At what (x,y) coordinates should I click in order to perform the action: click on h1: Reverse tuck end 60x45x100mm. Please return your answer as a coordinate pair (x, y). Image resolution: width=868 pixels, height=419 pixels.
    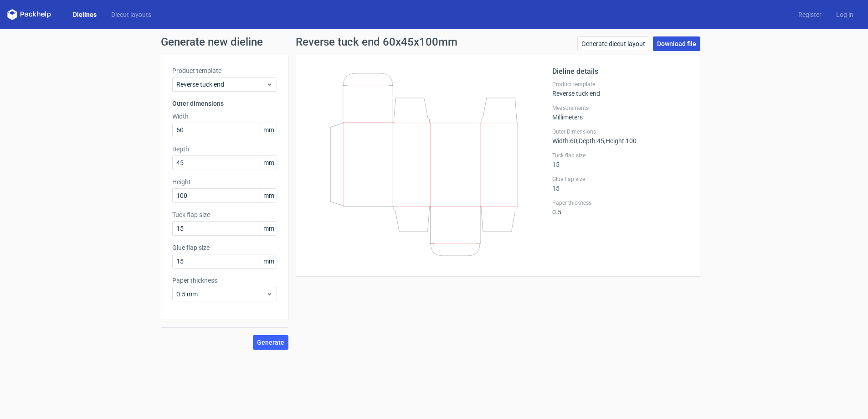
    Looking at the image, I should click on (377, 42).